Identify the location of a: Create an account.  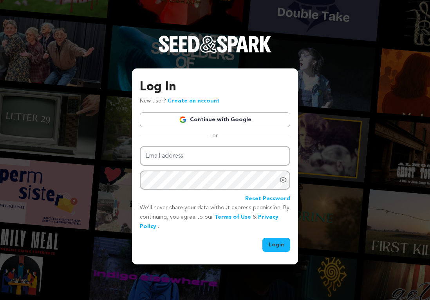
(193, 101).